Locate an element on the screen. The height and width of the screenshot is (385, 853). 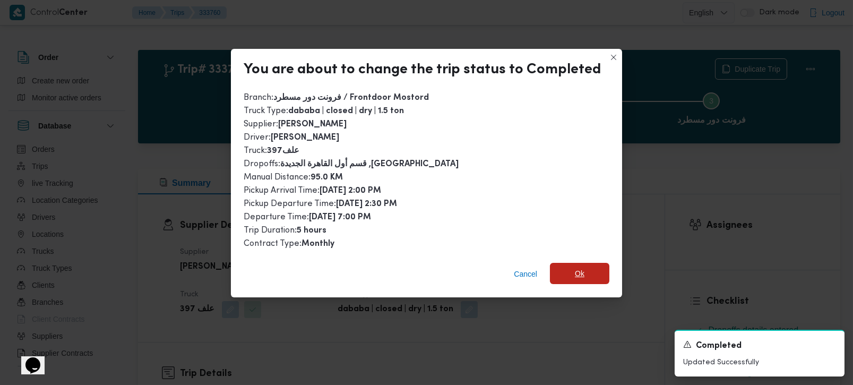
span: Driver : is located at coordinates (291, 137).